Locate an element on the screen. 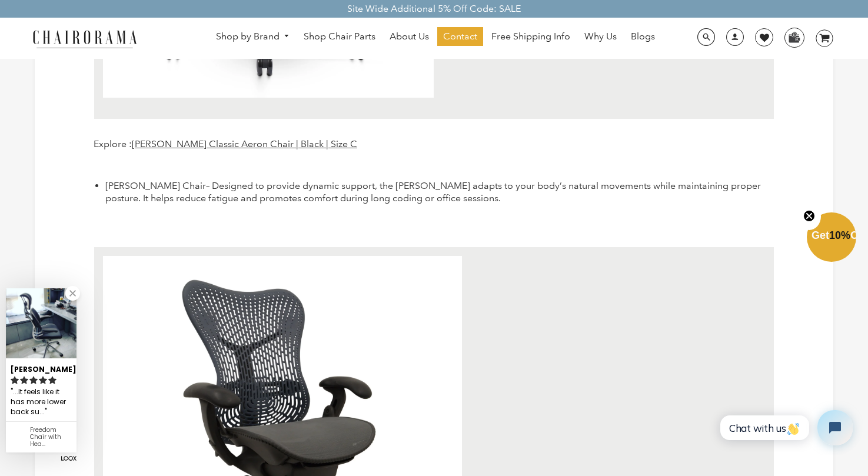 Image resolution: width=868 pixels, height=476 pixels. span: Free Shipping Info is located at coordinates (531, 36).